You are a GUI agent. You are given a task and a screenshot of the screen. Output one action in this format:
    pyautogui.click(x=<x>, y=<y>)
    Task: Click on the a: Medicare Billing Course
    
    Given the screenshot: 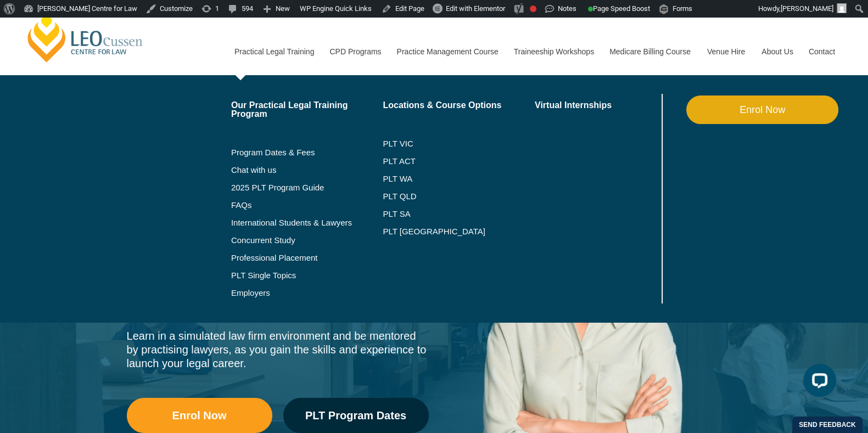 What is the action you would take?
    pyautogui.click(x=650, y=51)
    